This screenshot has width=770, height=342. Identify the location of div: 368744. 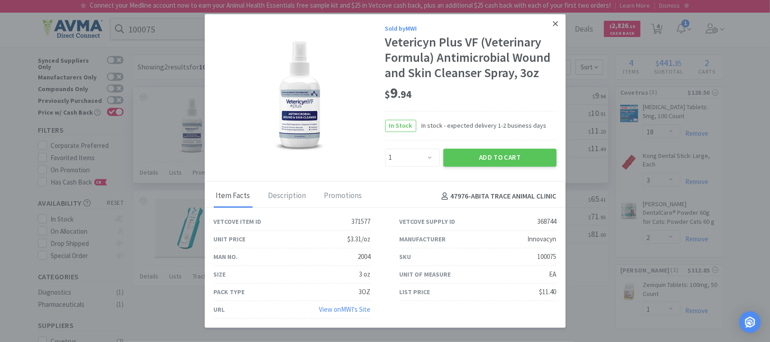
(547, 221).